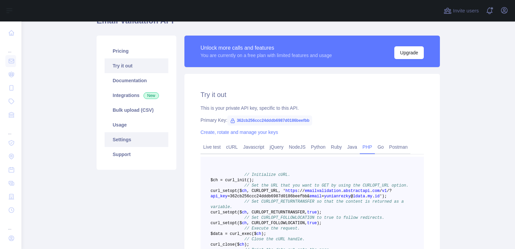 This screenshot has width=515, height=249. Describe the element at coordinates (232, 147) in the screenshot. I see `a: cURL` at that location.